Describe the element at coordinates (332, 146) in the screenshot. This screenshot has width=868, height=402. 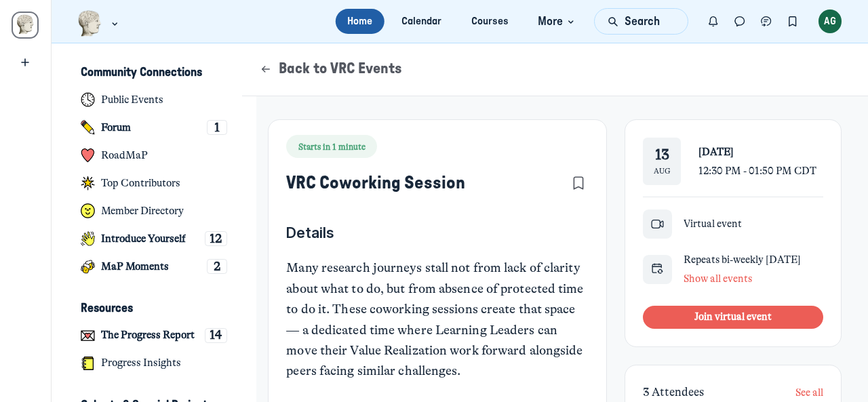
I see `span: Starts in 1 minute` at that location.